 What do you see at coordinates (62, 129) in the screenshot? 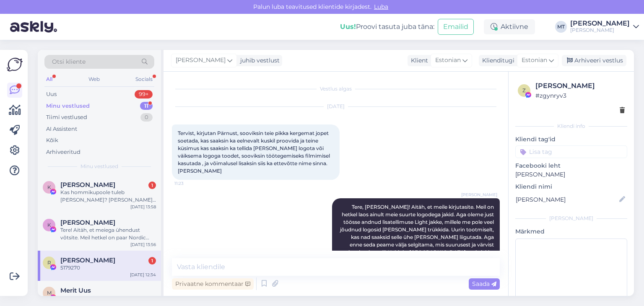
I see `div: AI Assistent` at bounding box center [62, 129].